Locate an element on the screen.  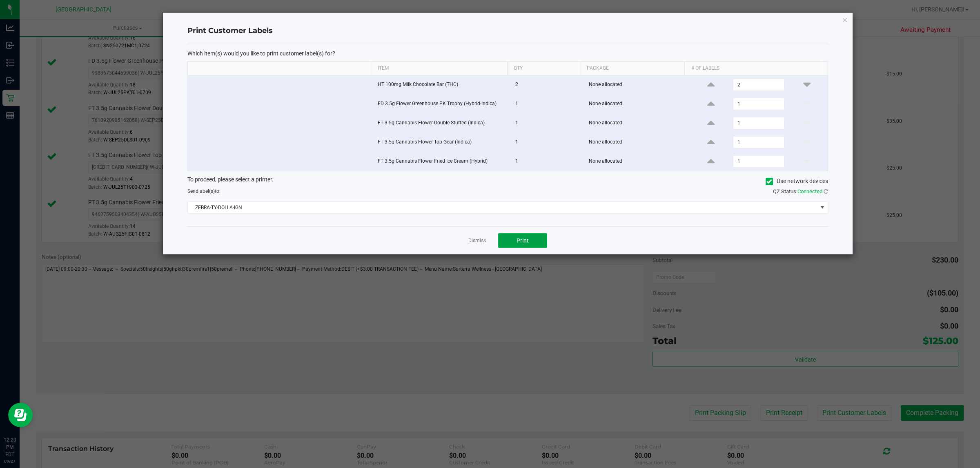
a: Dismiss is located at coordinates (477, 241).